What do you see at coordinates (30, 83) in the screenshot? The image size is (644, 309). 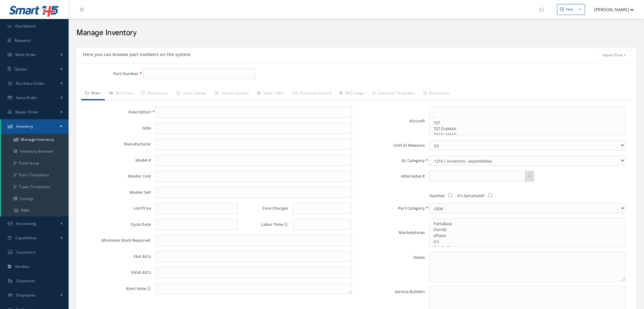 I see `span: Purchase Order` at bounding box center [30, 83].